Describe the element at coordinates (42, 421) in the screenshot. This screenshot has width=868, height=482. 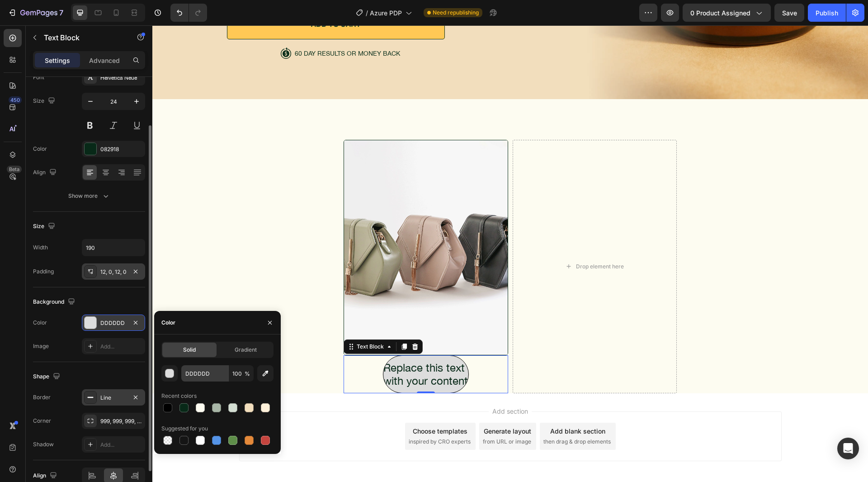
I see `div: Corner` at that location.